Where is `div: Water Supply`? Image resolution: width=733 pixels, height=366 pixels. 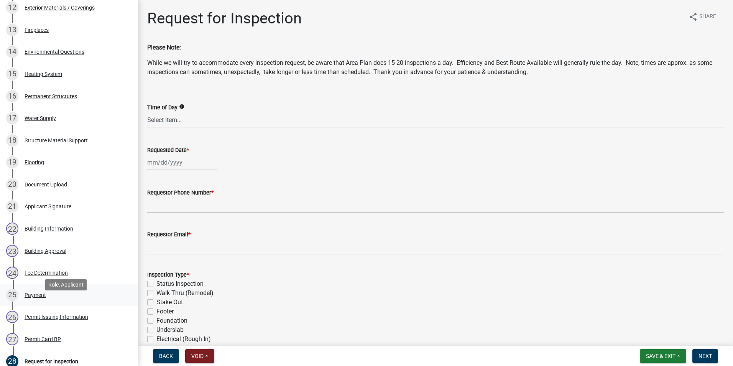
div: Water Supply is located at coordinates (40, 118).